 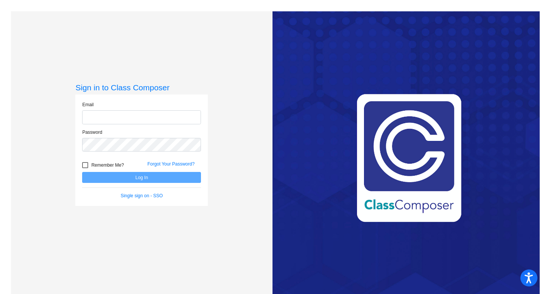 What do you see at coordinates (142, 196) in the screenshot?
I see `a: Single sign on - SSO` at bounding box center [142, 196].